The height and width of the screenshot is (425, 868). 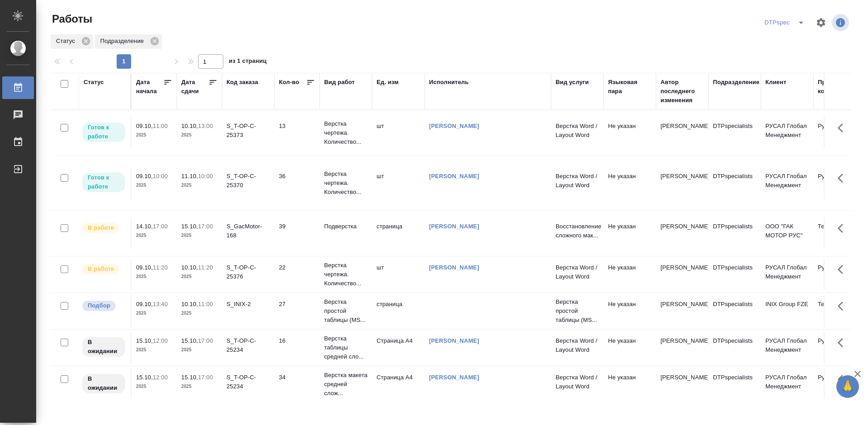 What do you see at coordinates (572, 82) in the screenshot?
I see `div: Вид услуги` at bounding box center [572, 82].